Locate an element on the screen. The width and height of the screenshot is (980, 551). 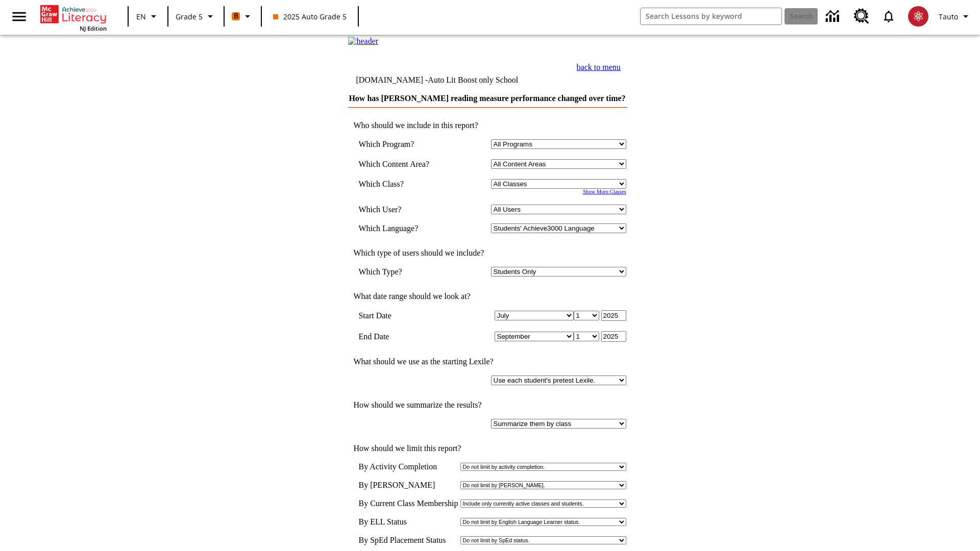
span: Grade 5 is located at coordinates (189, 16).